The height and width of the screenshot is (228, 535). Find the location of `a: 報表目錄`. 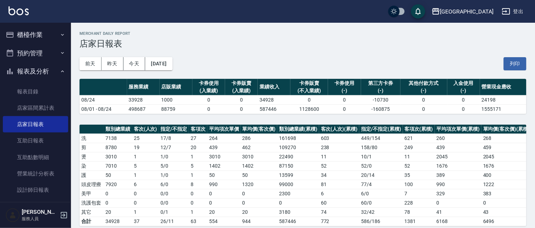

a: 報表目錄 is located at coordinates (36, 92).